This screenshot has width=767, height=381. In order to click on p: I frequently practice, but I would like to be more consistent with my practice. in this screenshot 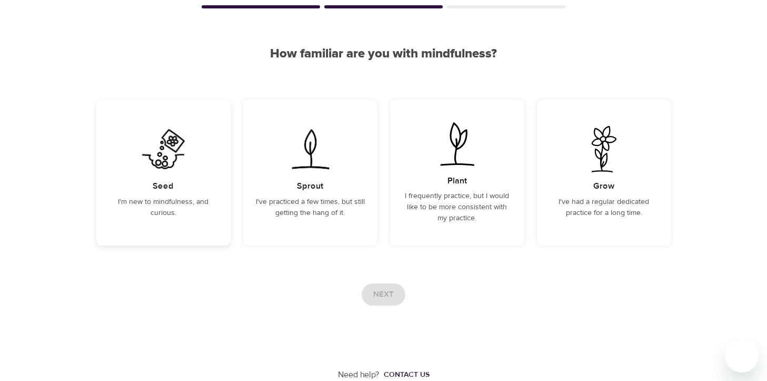, I will do `click(457, 207)`.